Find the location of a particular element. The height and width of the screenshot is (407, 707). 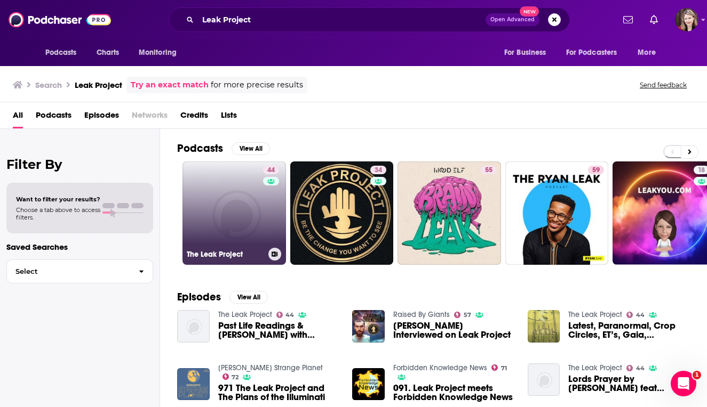

a: Podchaser - Follow, Share and Rate Podcasts is located at coordinates (60, 20).